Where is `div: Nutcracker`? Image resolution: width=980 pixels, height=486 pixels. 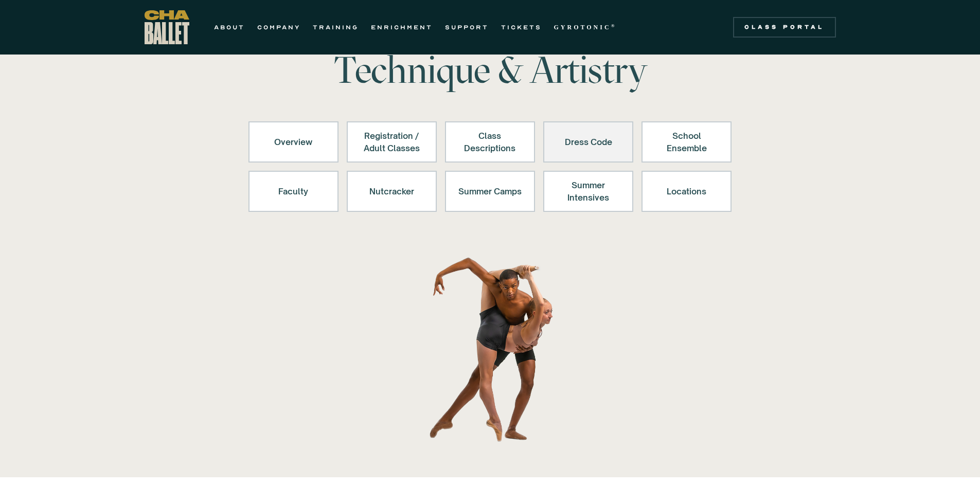 div: Nutcracker is located at coordinates (391, 191).